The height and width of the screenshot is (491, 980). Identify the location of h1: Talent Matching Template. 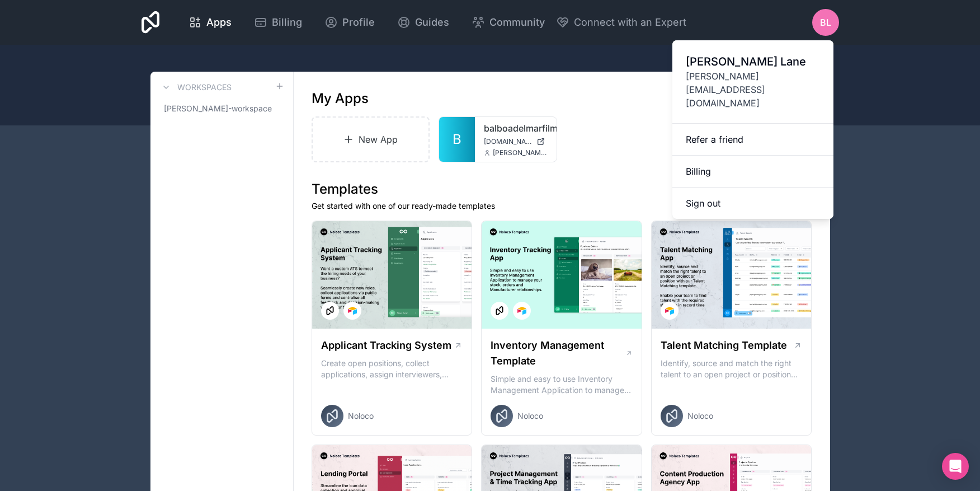
(724, 345).